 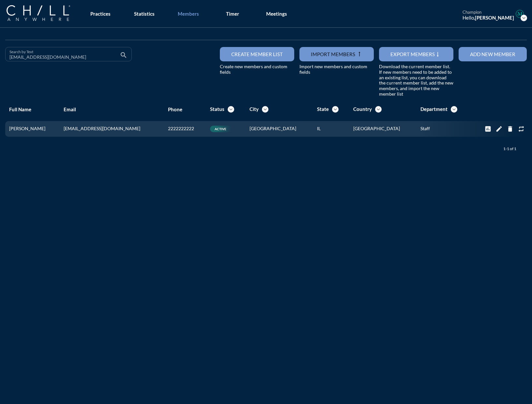 What do you see at coordinates (413, 54) in the screenshot?
I see `span: export members` at bounding box center [413, 54].